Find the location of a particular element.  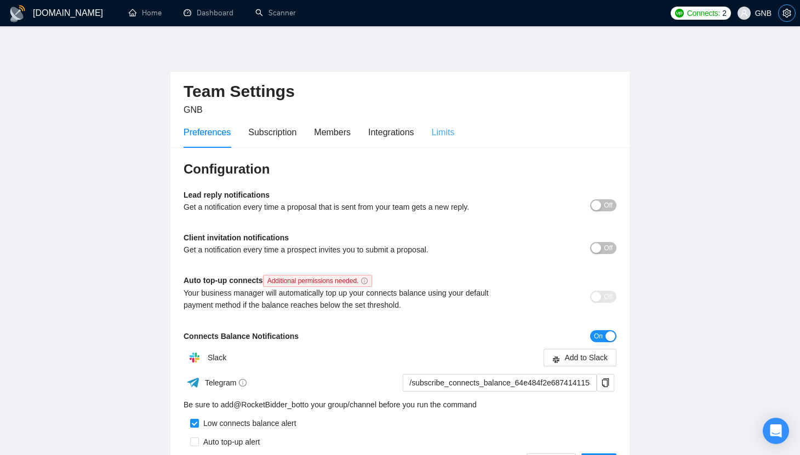

div: Your business manager will automatically top up your connects balance using your default payment ... is located at coordinates (346, 299).